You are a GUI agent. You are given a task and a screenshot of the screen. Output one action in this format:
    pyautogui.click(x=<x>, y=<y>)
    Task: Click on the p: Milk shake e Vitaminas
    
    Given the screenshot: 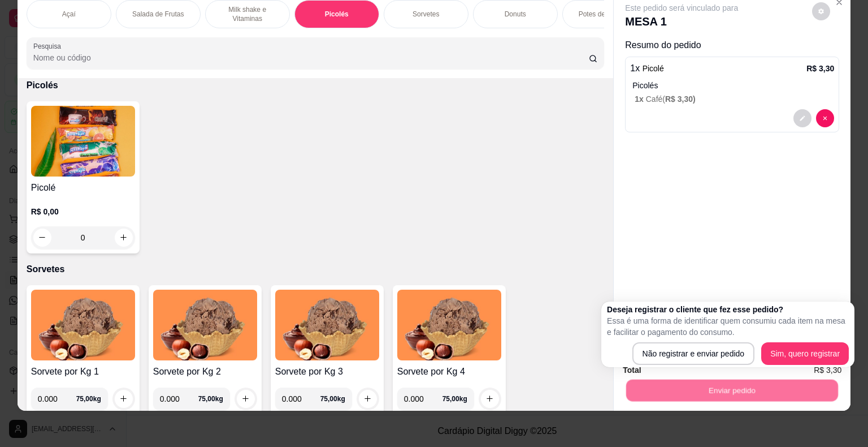 What is the action you would take?
    pyautogui.click(x=248, y=14)
    